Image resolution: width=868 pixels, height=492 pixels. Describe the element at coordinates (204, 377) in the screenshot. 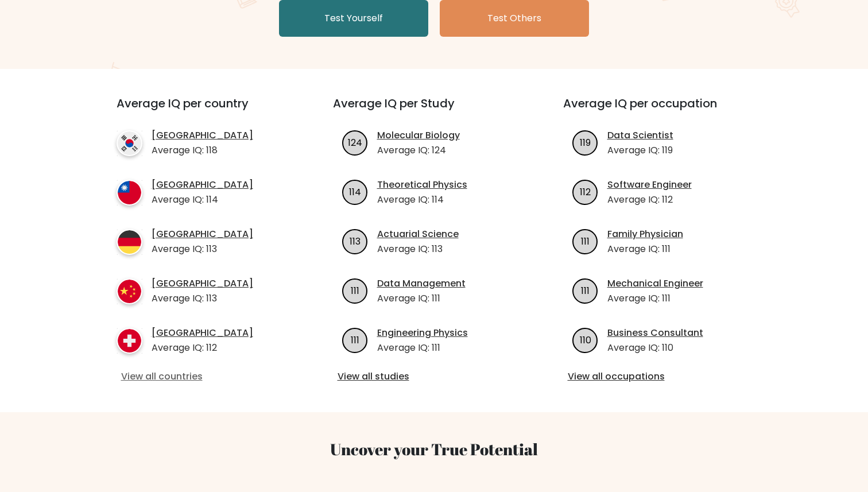

I see `a: View all countries` at that location.